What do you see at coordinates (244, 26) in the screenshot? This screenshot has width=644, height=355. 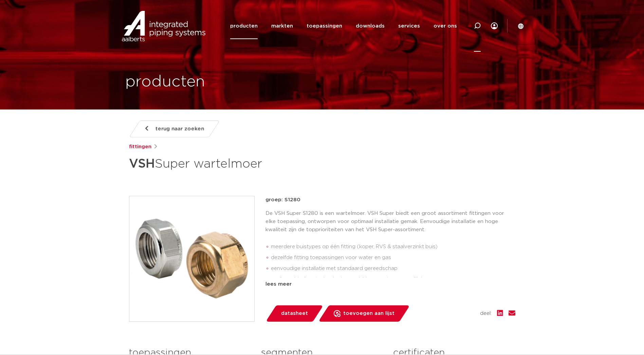 I see `a: producten` at bounding box center [244, 26].